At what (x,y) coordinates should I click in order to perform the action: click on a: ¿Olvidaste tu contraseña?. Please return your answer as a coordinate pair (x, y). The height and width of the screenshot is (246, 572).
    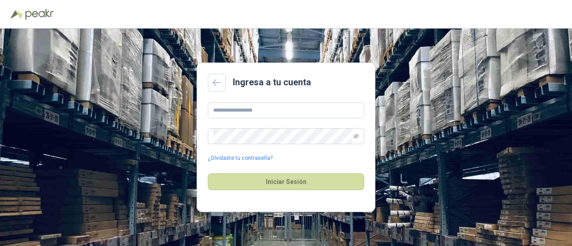
    Looking at the image, I should click on (240, 158).